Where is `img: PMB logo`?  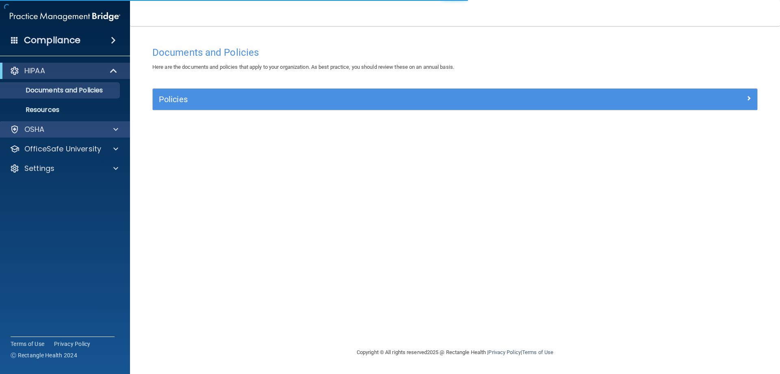
img: PMB logo is located at coordinates (65, 17).